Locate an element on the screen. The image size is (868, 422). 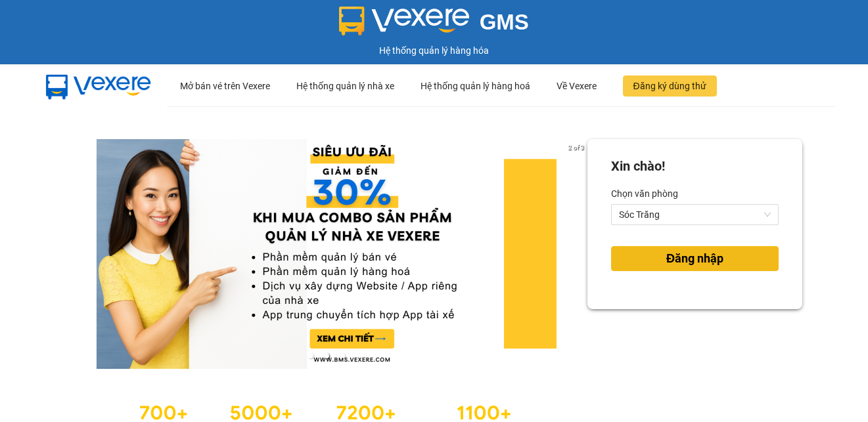
label: Chọn văn phòng is located at coordinates (645, 193).